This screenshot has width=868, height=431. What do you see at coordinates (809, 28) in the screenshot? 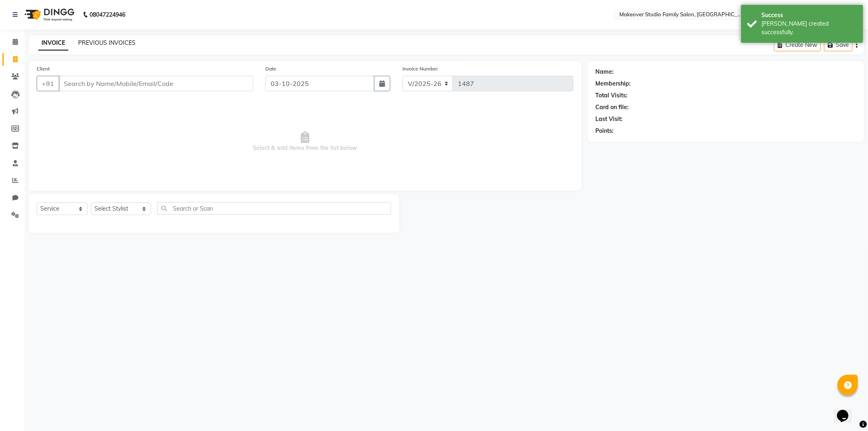
I see `div: Bill created successfully.` at bounding box center [809, 28].